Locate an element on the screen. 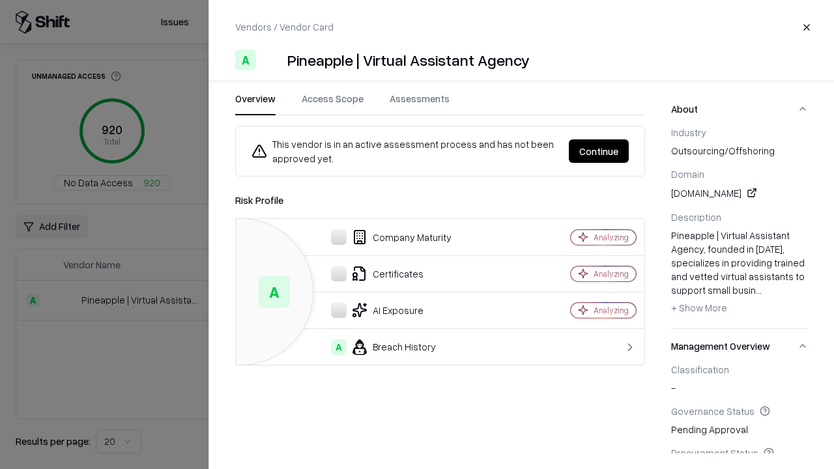 The image size is (834, 469). button: + Show More is located at coordinates (699, 308).